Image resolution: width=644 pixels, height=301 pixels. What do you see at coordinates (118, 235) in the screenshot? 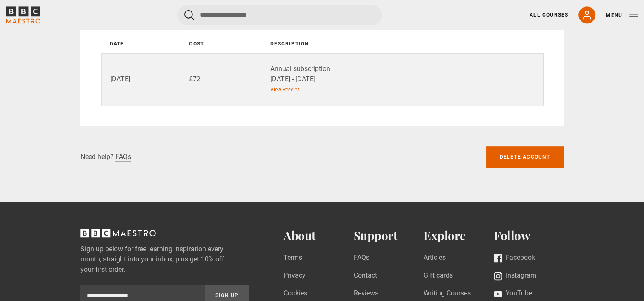
I see `a: BBC Maestro, back to top` at bounding box center [118, 235].